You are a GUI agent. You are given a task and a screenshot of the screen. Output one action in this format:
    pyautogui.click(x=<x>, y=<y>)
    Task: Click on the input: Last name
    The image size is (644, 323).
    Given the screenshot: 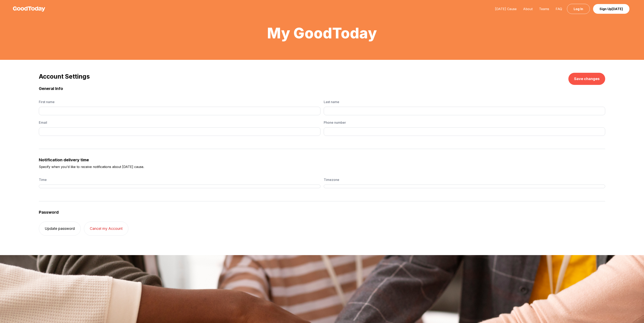 What is the action you would take?
    pyautogui.click(x=464, y=111)
    